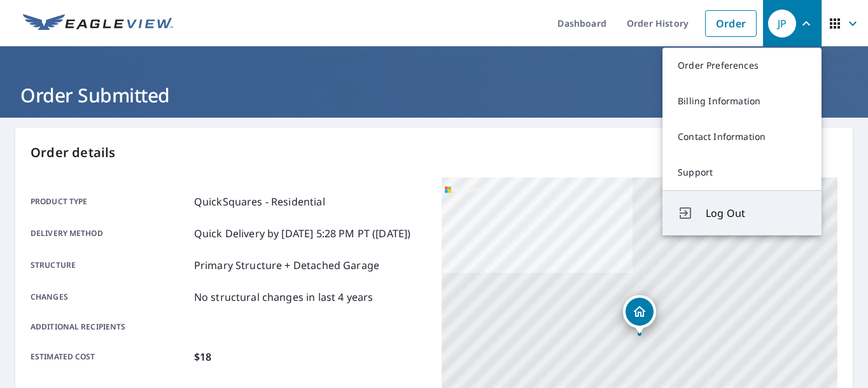  I want to click on p: QuickSquares - Residential, so click(260, 202).